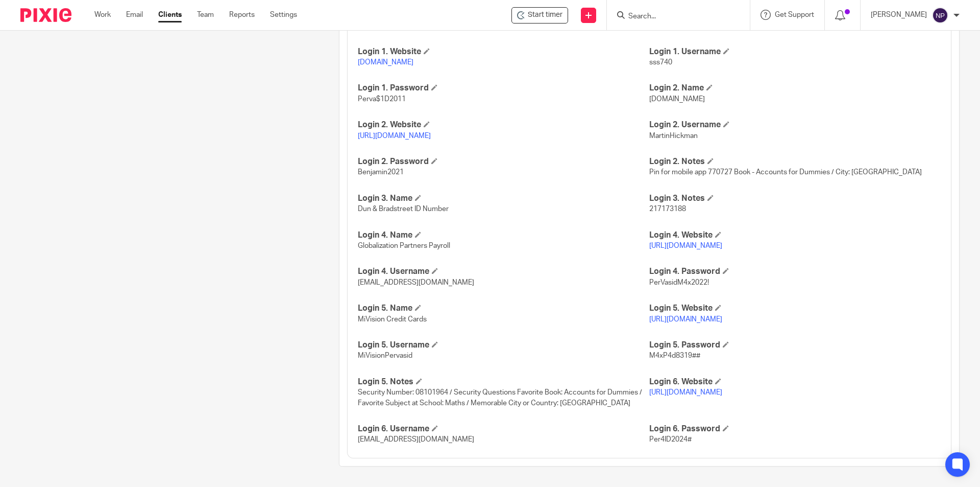  What do you see at coordinates (503, 52) in the screenshot?
I see `h4: Login 1. Website` at bounding box center [503, 52].